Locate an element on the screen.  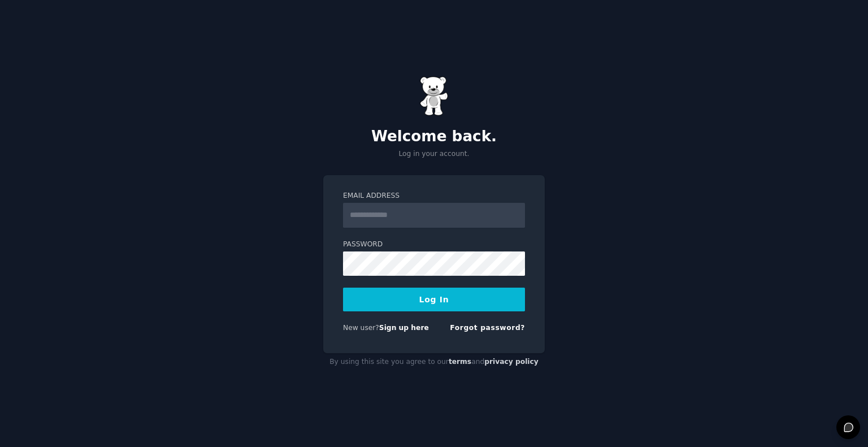
a: Forgot password? is located at coordinates (487, 327).